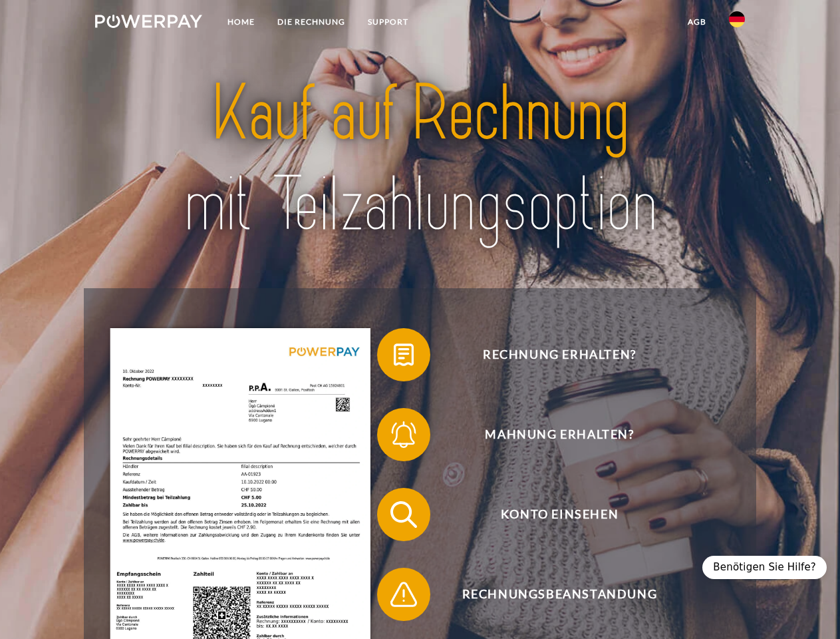 Image resolution: width=840 pixels, height=639 pixels. Describe the element at coordinates (550, 594) in the screenshot. I see `a: Rechnungsbeanstandung` at that location.